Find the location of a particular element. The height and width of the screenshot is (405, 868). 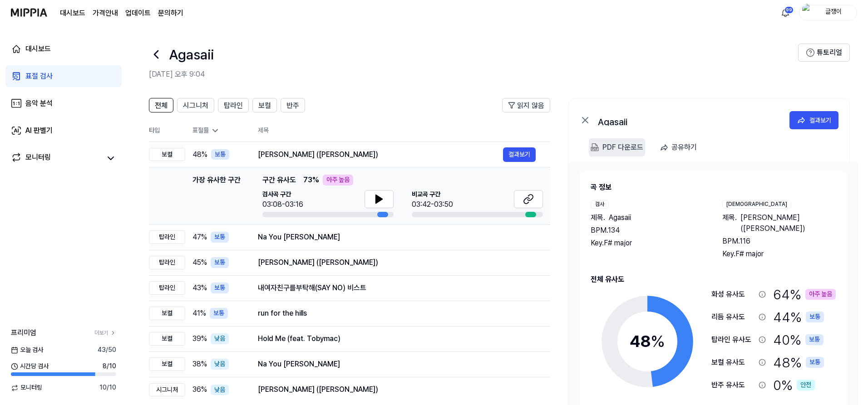

button: profile글쟁이 is located at coordinates (828, 13).